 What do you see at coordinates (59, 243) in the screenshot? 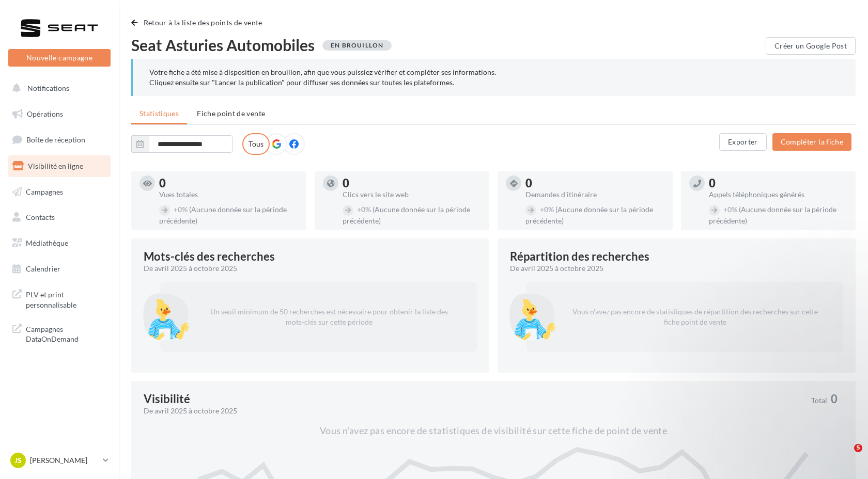
I see `a: Médiathèque` at bounding box center [59, 243].